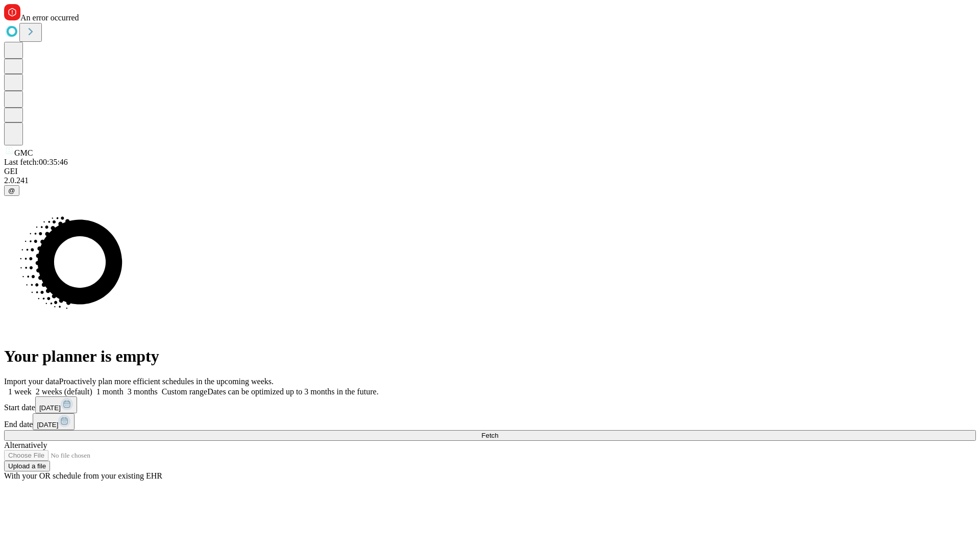 The image size is (980, 551). Describe the element at coordinates (142, 391) in the screenshot. I see `span: 3 months` at that location.